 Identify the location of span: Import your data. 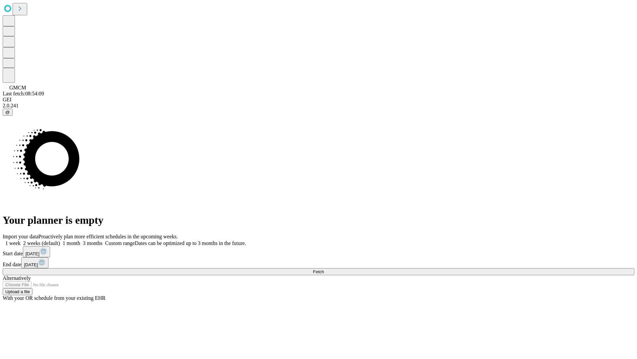
(21, 236).